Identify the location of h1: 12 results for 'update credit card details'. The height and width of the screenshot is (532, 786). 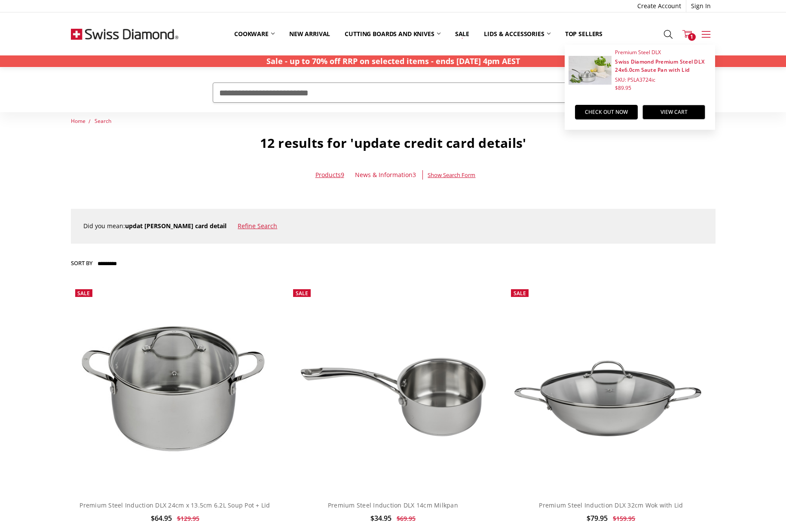
(393, 143).